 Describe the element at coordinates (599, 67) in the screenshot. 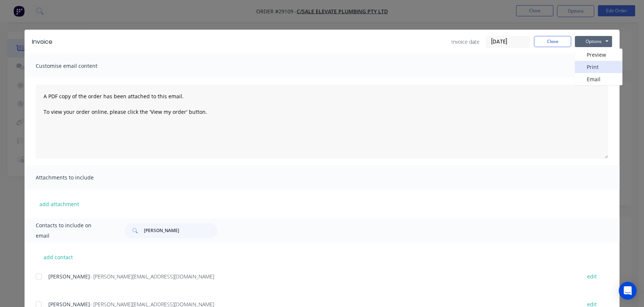

I see `button: Print` at that location.